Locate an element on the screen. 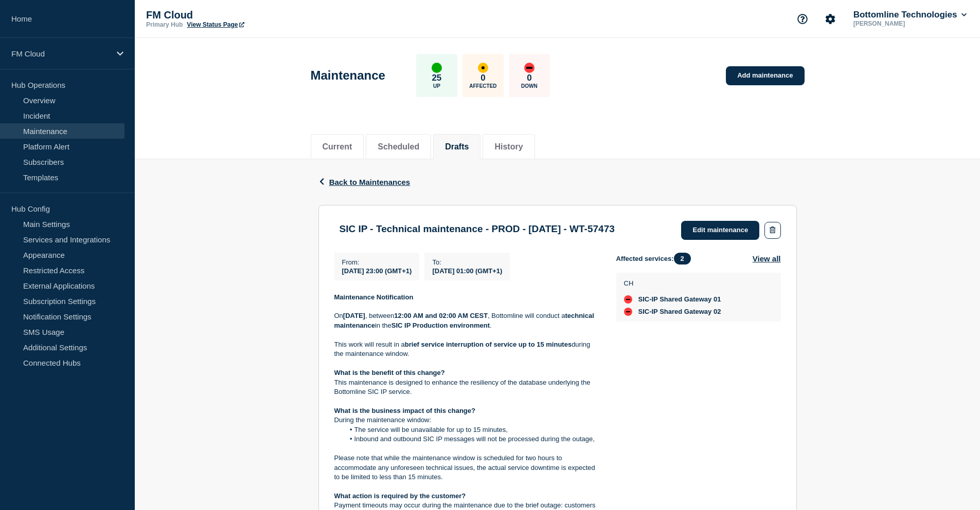  p: This maintenance is designed to enhance the resiliency of the database underlying the Bottomline ... is located at coordinates (467, 387).